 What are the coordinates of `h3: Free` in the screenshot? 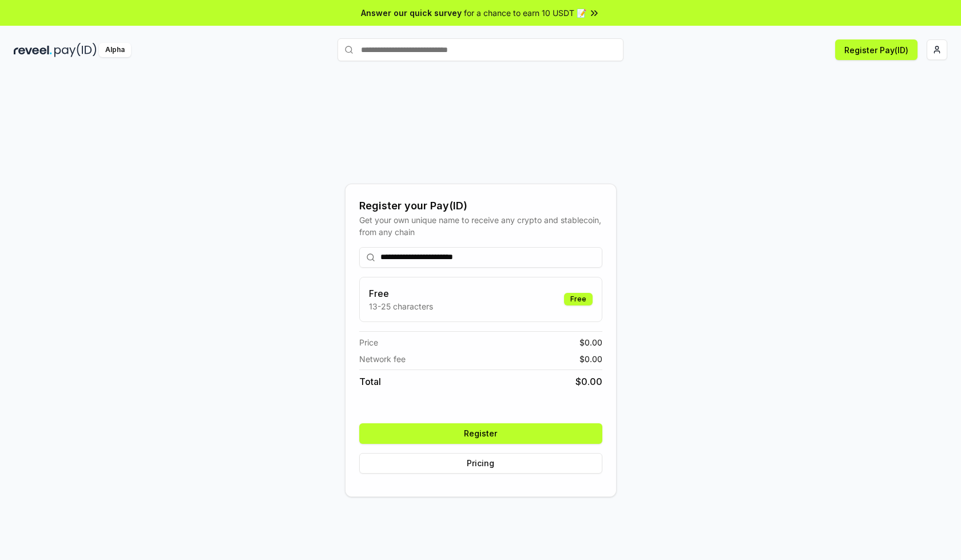 It's located at (401, 293).